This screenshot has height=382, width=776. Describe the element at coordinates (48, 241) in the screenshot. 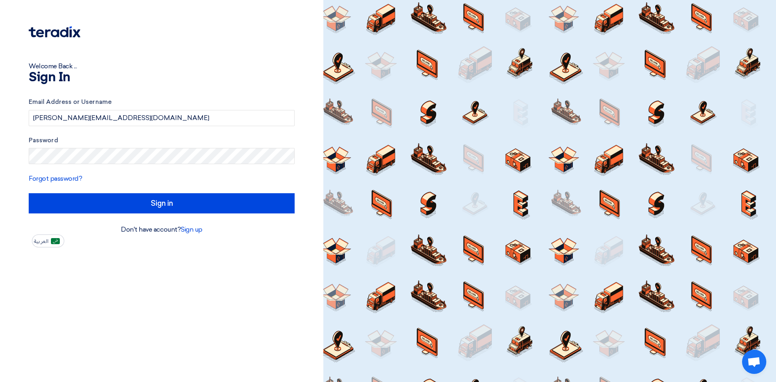

I see `button: العربية` at that location.